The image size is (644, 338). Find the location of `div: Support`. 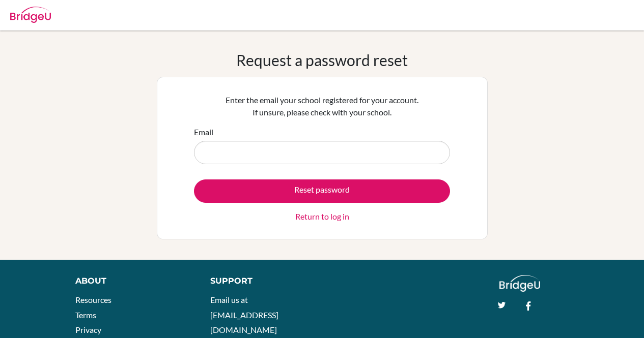

div: Support is located at coordinates (261, 282).